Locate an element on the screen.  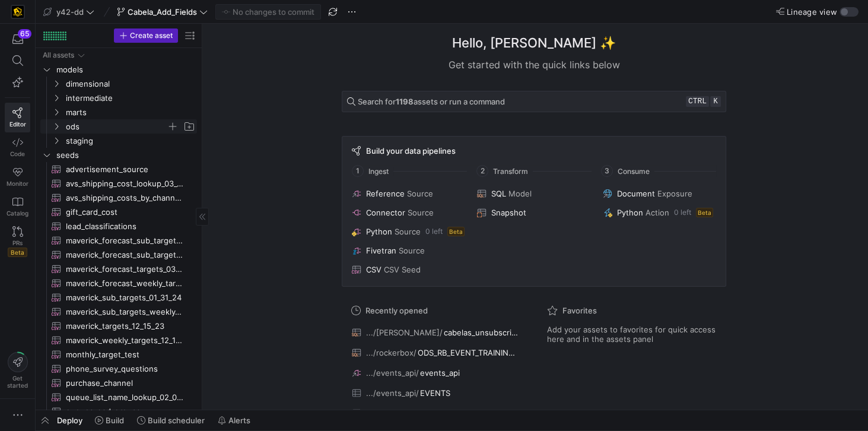
a: Editor is located at coordinates (17, 118).